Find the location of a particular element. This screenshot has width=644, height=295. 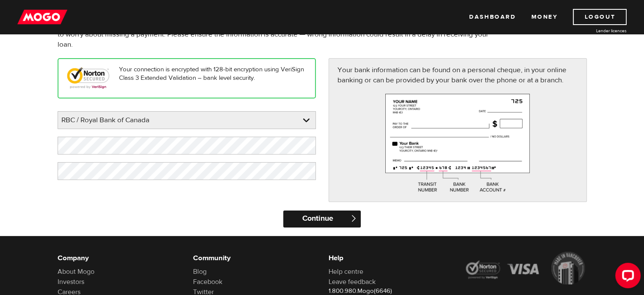

a: About Mogo is located at coordinates (76, 271).